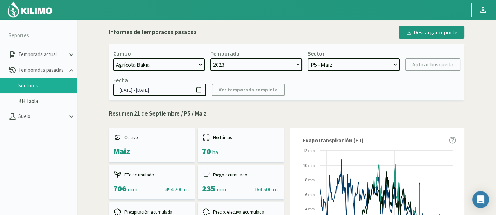 The height and width of the screenshot is (215, 496). Describe the element at coordinates (333, 140) in the screenshot. I see `span: Evapotranspiración (ET)` at that location.